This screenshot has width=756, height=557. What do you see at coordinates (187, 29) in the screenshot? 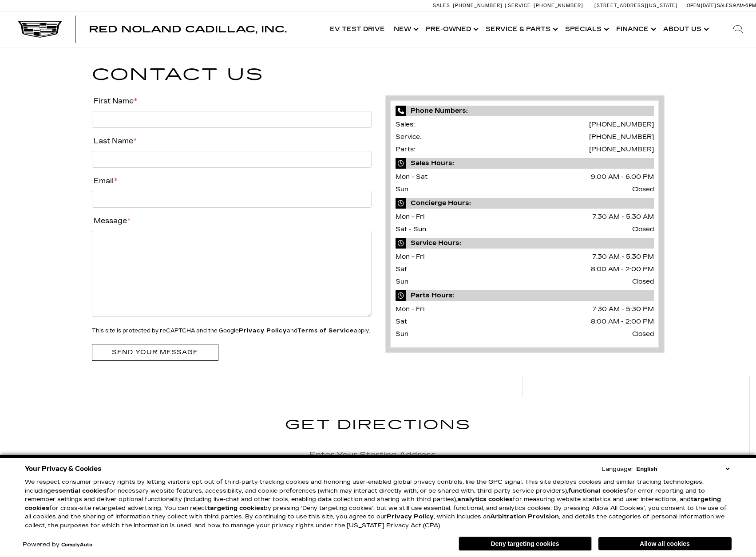
I see `a: Red Noland Cadillac, Inc.` at bounding box center [187, 29].